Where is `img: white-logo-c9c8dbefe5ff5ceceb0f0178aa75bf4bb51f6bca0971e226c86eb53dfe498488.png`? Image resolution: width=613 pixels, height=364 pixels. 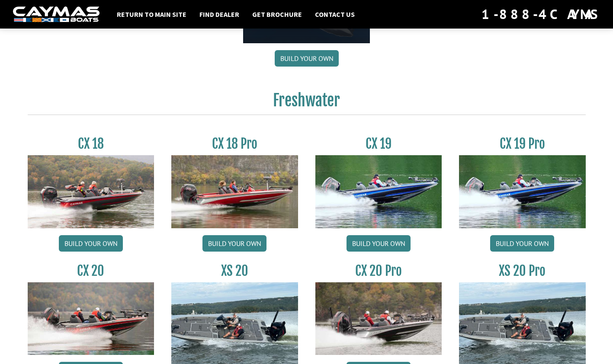
img: white-logo-c9c8dbefe5ff5ceceb0f0178aa75bf4bb51f6bca0971e226c86eb53dfe498488.png is located at coordinates (56, 14).